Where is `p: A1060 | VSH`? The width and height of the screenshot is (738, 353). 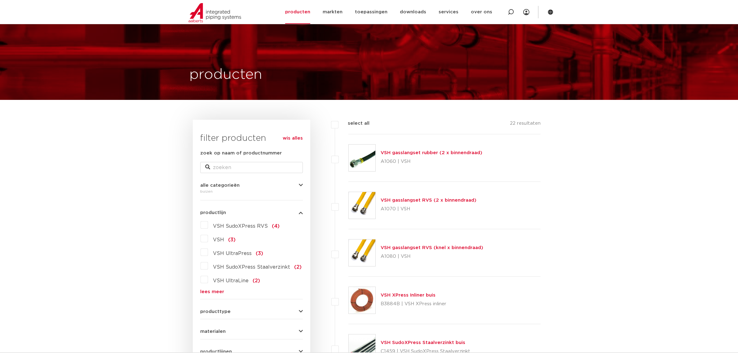
p: A1060 | VSH is located at coordinates (431, 161).